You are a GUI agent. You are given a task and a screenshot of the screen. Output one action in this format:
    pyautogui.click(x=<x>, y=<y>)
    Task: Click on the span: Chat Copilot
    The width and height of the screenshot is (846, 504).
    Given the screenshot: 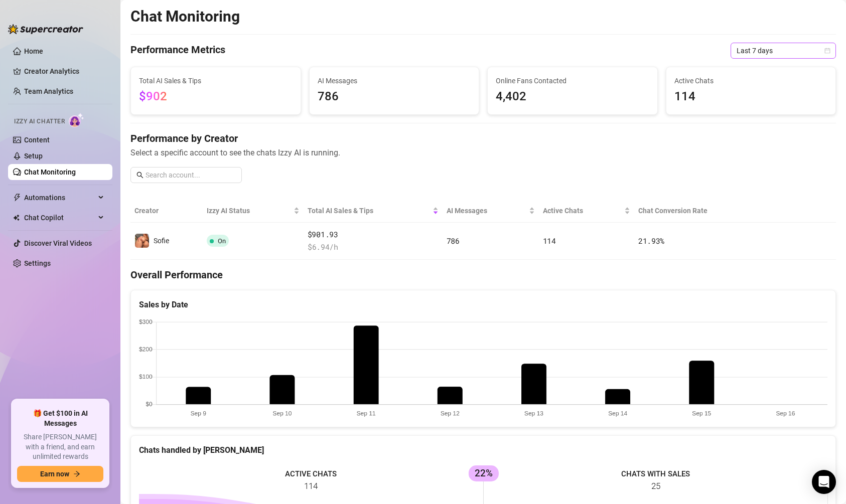 What is the action you would take?
    pyautogui.click(x=60, y=218)
    